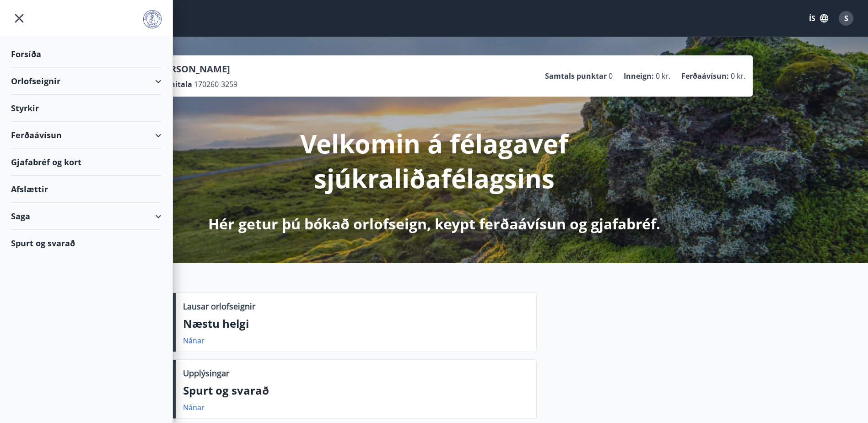  Describe the element at coordinates (86, 135) in the screenshot. I see `div: Ferðaávísun` at that location.